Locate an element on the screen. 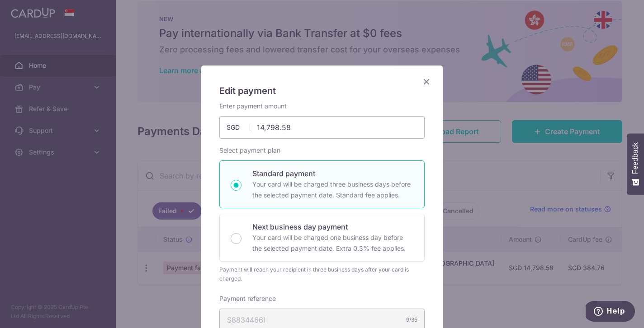 The height and width of the screenshot is (328, 644). span: Help is located at coordinates (30, 10).